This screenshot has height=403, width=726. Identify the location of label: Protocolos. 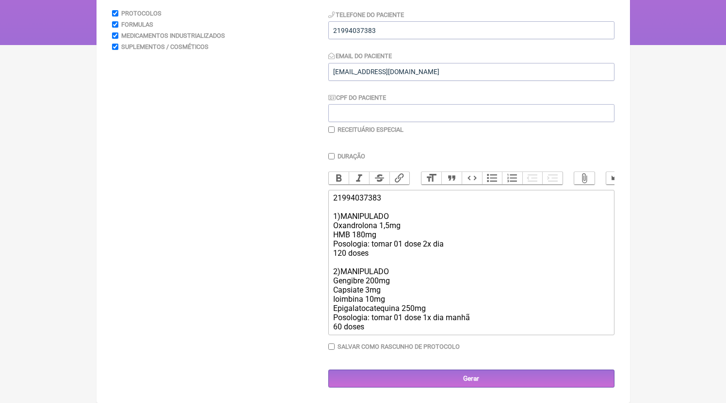
(141, 13).